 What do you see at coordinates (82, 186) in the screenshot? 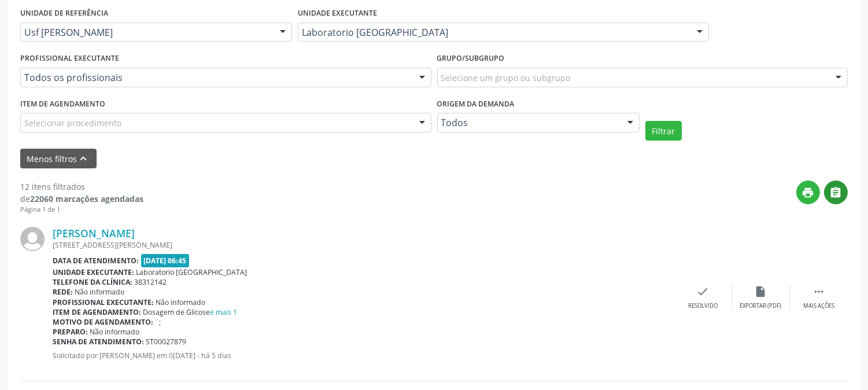
I see `div: 12 itens filtrados` at bounding box center [82, 186].